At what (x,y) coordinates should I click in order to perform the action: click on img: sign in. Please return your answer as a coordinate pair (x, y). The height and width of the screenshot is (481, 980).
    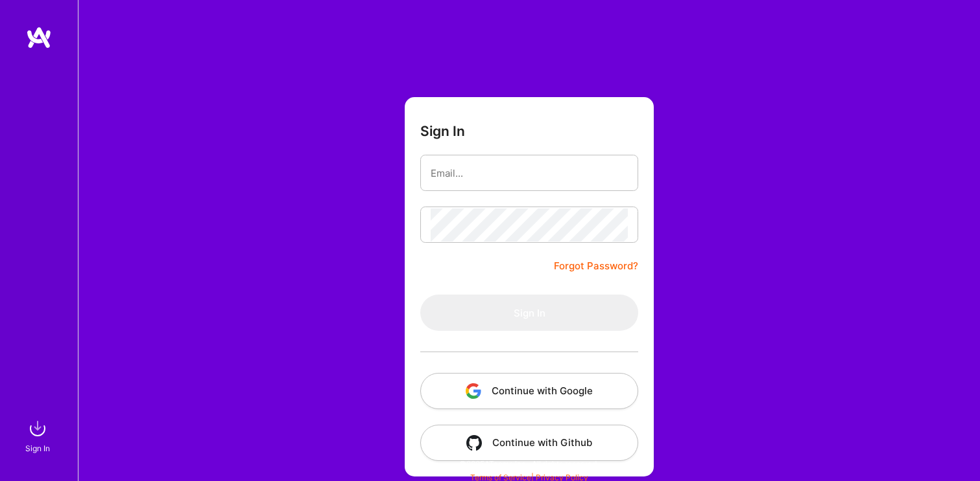
    Looking at the image, I should click on (38, 429).